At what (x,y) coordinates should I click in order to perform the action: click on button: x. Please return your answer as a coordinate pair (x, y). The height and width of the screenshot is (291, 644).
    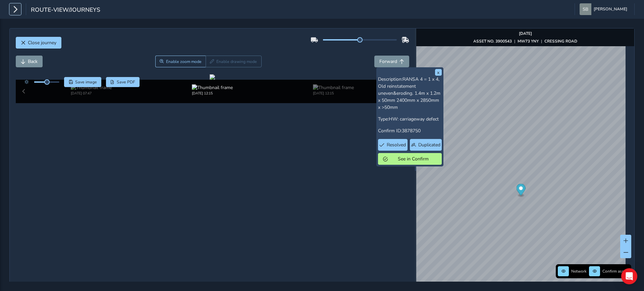
    Looking at the image, I should click on (438, 72).